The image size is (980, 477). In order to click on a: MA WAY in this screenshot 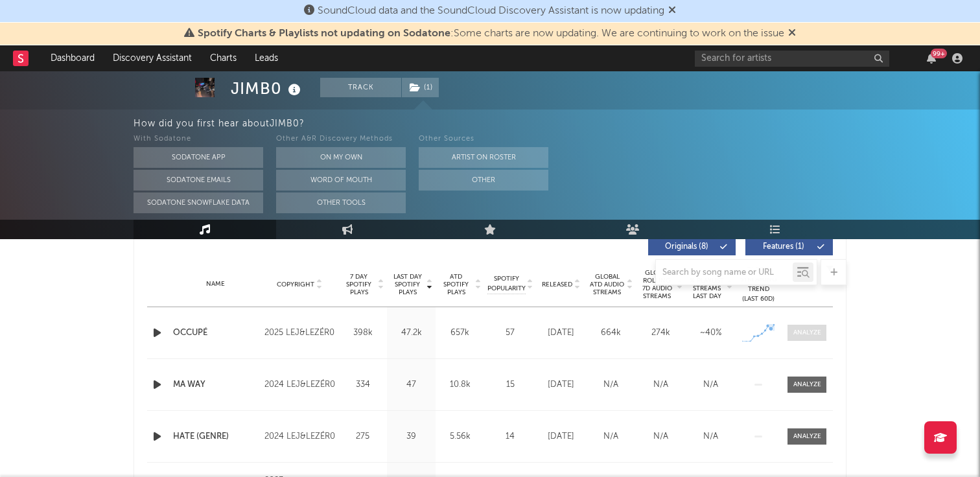, I will do `click(215, 385)`.